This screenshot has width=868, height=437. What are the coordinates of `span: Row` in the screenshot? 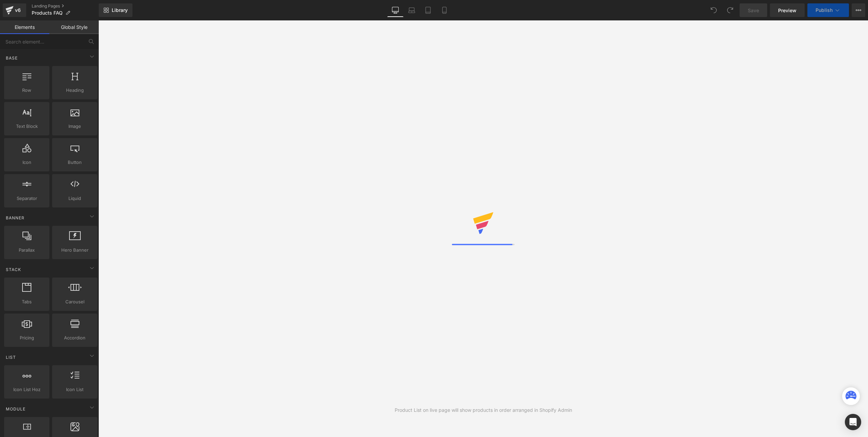 It's located at (26, 90).